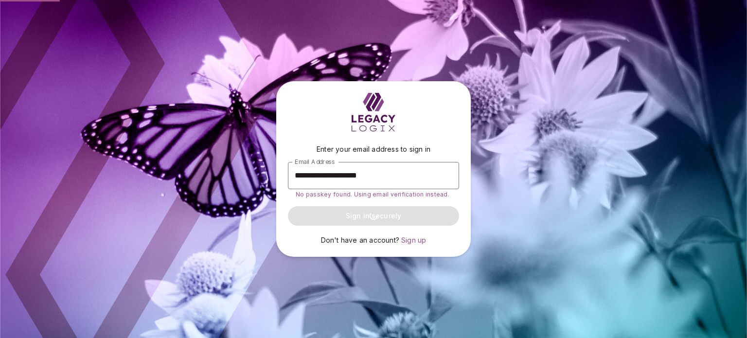 This screenshot has width=747, height=338. I want to click on span: No passkey found. Using email verification instead., so click(372, 194).